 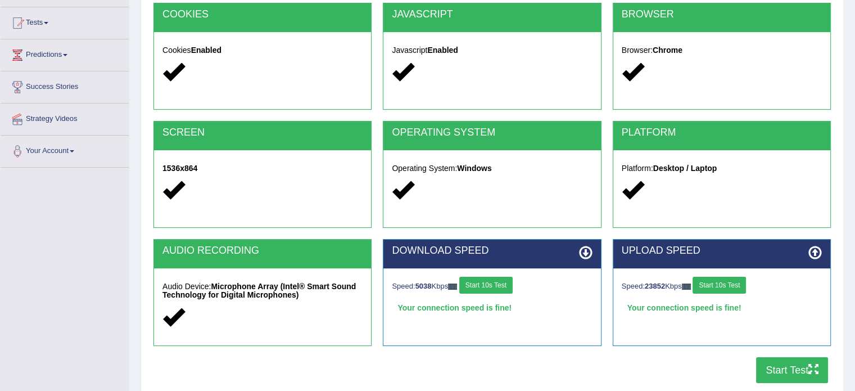 What do you see at coordinates (722, 251) in the screenshot?
I see `h2: UPLOAD SPEED` at bounding box center [722, 251].